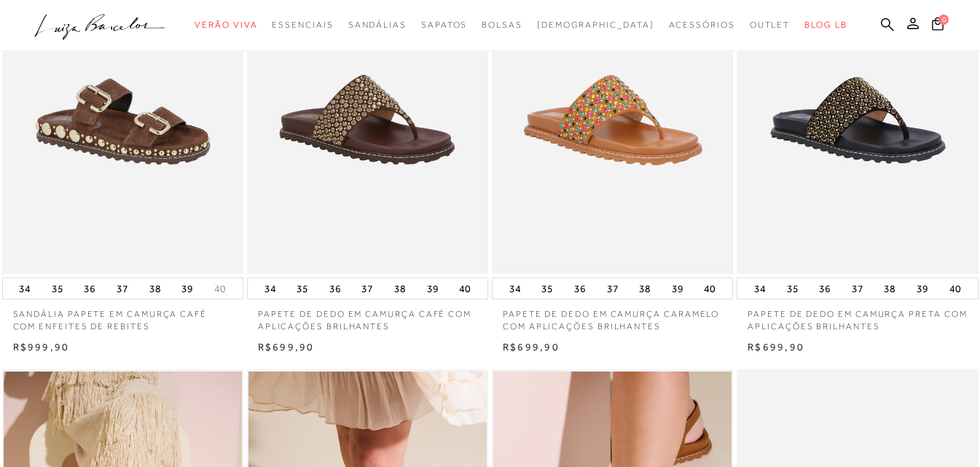 The height and width of the screenshot is (467, 980). What do you see at coordinates (41, 347) in the screenshot?
I see `span: R$999,90` at bounding box center [41, 347].